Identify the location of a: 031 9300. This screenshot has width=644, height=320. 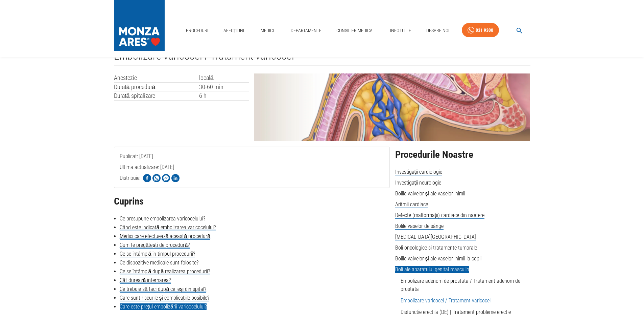
(481, 30).